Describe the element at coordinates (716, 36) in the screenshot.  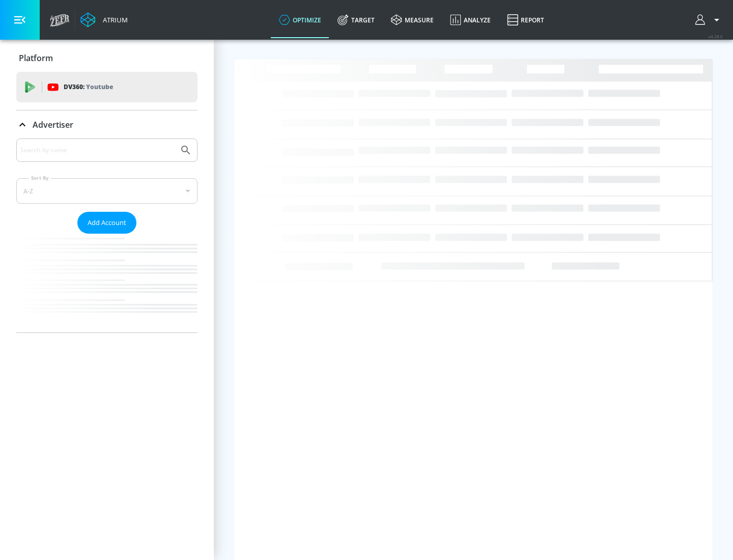
I see `span: v 4.28.0` at that location.